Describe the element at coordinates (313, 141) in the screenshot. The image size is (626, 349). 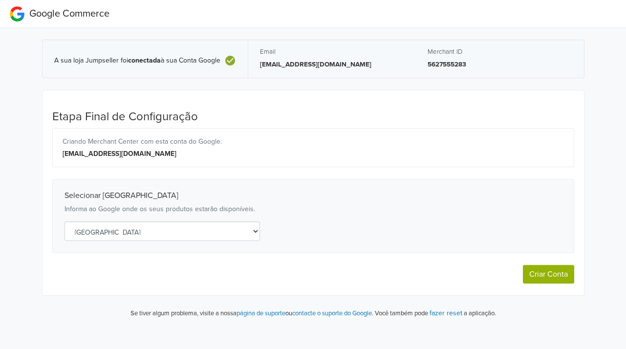
I see `div: Criando Merchant Center com esta conta do Google:` at that location.